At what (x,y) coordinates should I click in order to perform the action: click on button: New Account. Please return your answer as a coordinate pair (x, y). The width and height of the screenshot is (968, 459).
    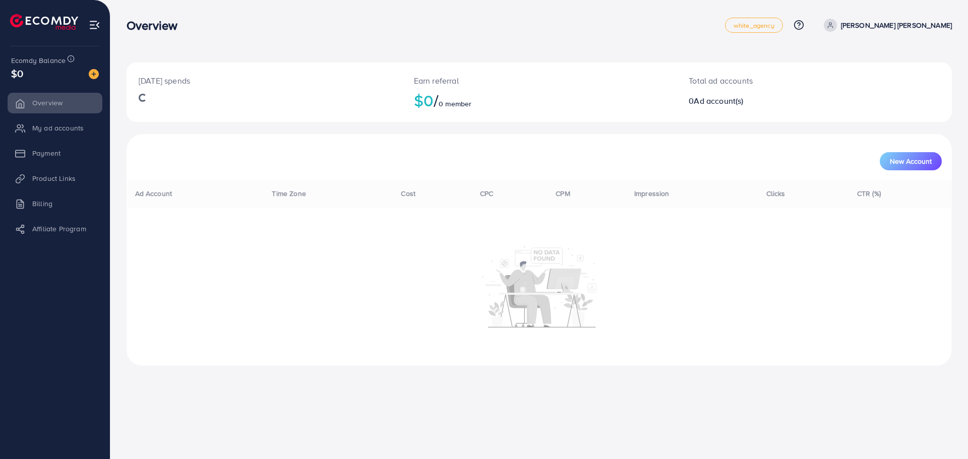
    Looking at the image, I should click on (910, 161).